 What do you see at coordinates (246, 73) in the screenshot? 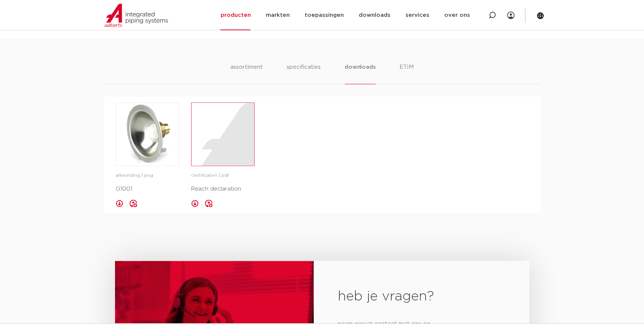
I see `li: assortiment` at bounding box center [246, 73].